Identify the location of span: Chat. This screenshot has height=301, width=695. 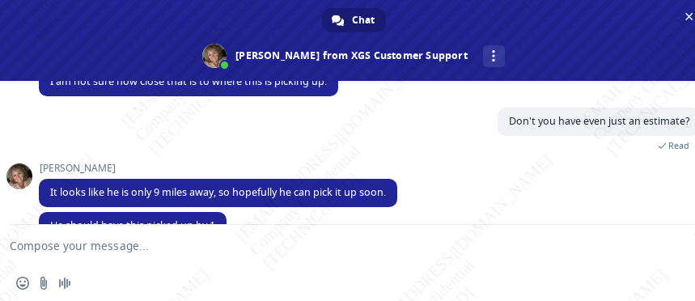
(363, 20).